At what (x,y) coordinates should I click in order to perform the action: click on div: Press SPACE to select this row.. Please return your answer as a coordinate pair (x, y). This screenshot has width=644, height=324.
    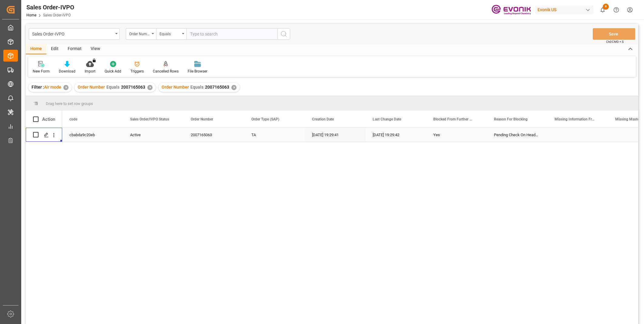
    Looking at the image, I should click on (44, 135).